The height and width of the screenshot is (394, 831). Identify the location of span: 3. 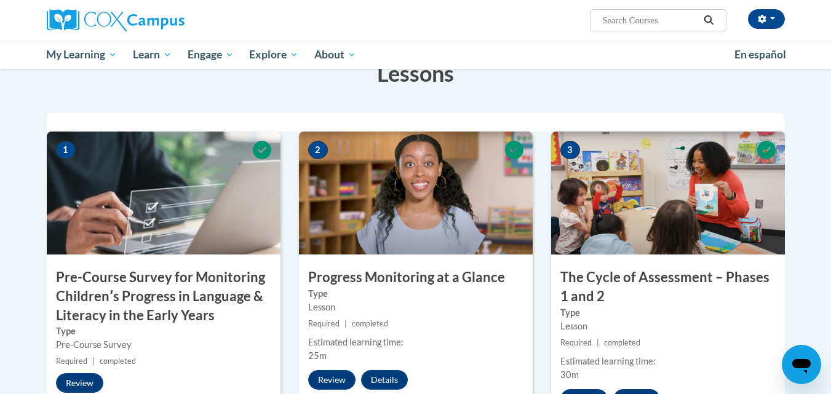
(570, 150).